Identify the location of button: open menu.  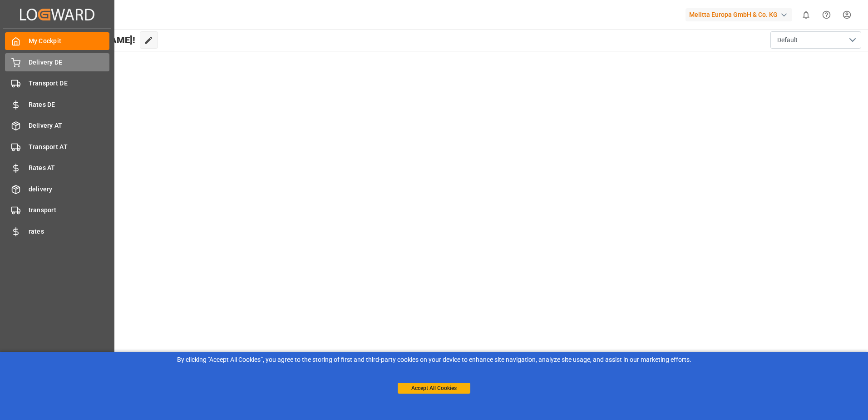
(815, 40).